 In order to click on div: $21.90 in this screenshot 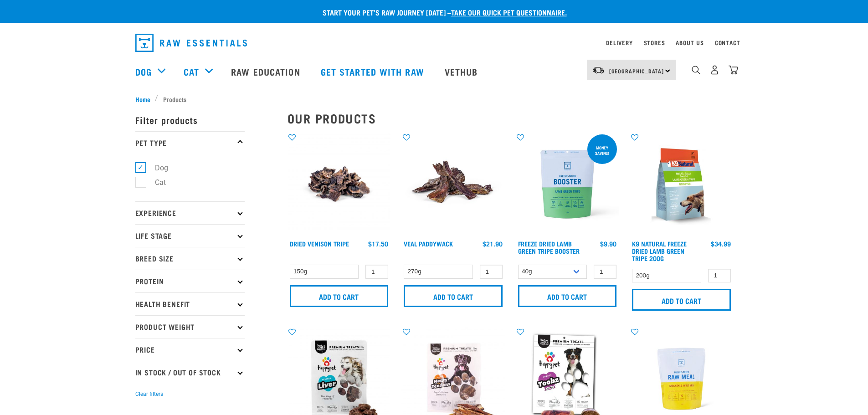, I will do `click(493, 244)`.